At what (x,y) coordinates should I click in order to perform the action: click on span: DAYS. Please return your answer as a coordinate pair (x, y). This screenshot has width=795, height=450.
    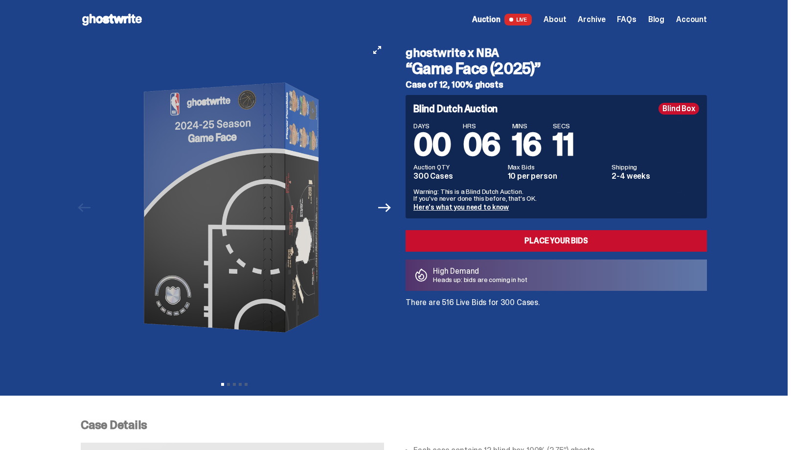
    Looking at the image, I should click on (432, 126).